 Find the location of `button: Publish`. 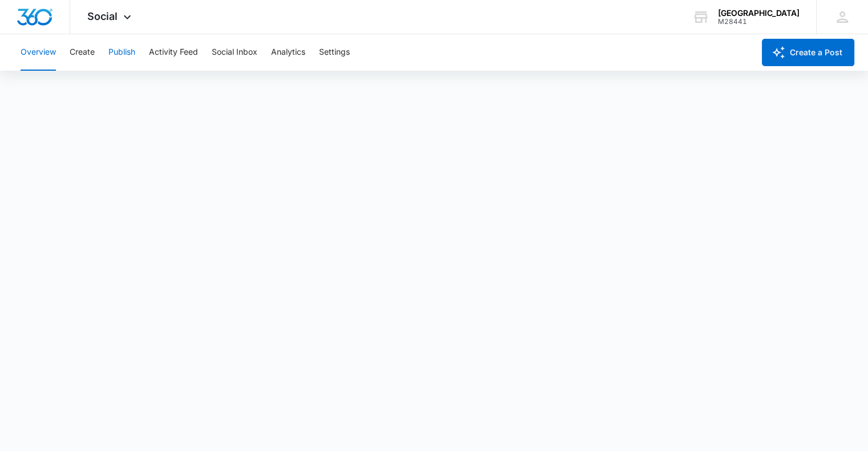

button: Publish is located at coordinates (122, 53).